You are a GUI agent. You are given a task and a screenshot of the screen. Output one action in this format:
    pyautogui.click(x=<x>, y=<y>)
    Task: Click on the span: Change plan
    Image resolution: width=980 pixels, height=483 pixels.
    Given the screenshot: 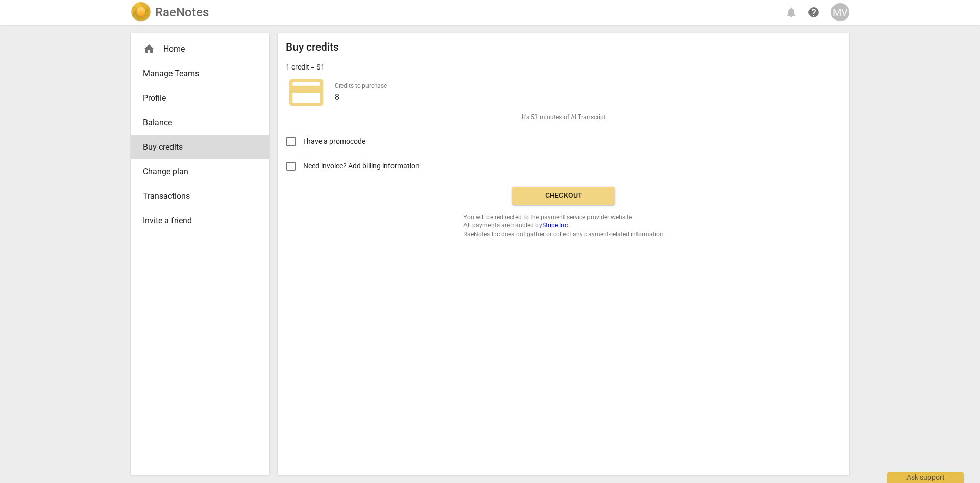 What is the action you would take?
    pyautogui.click(x=196, y=172)
    